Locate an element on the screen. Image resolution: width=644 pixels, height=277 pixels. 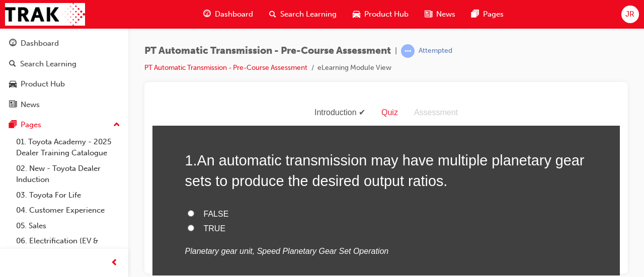
span: TRUE is located at coordinates (63, 128).